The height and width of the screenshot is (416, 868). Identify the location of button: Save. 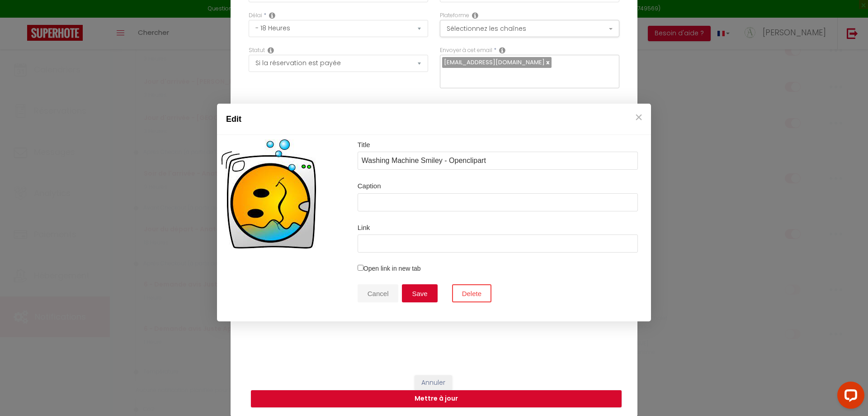
(420, 293).